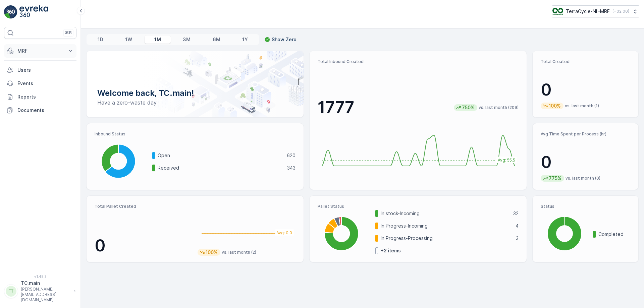 This screenshot has width=644, height=308. Describe the element at coordinates (40, 84) in the screenshot. I see `a: Events` at that location.